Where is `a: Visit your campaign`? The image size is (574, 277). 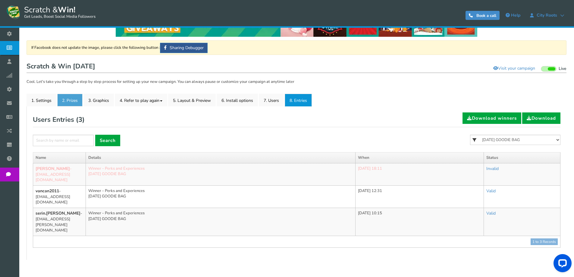
a: Visit your campaign is located at coordinates (514, 68).